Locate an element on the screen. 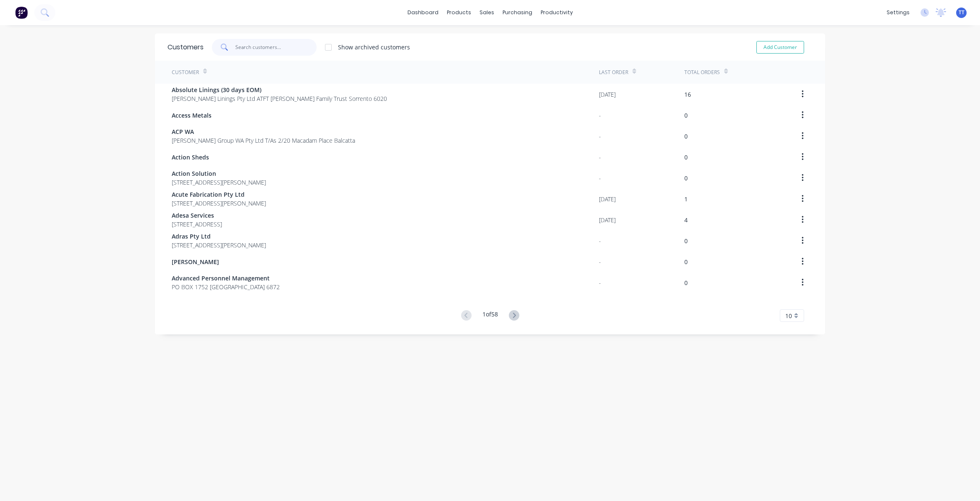 This screenshot has width=980, height=501. div: sales is located at coordinates (487, 13).